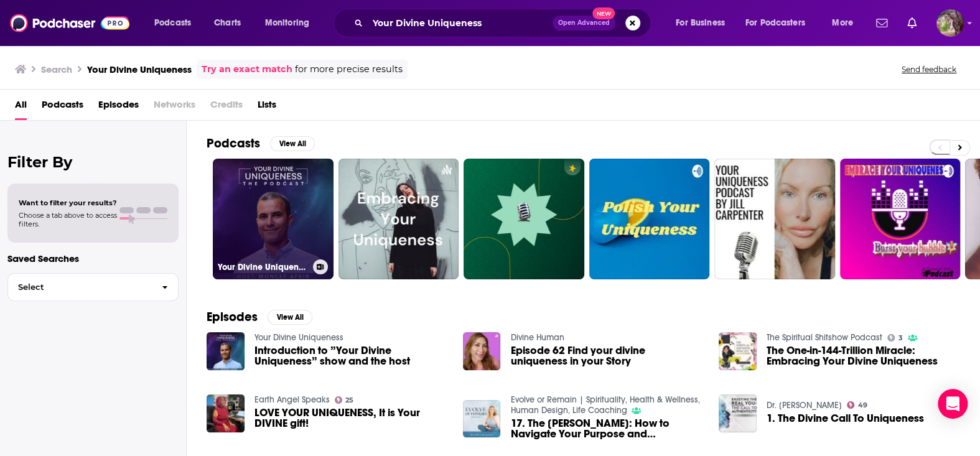 This screenshot has height=456, width=980. What do you see at coordinates (21, 107) in the screenshot?
I see `span: All` at bounding box center [21, 107].